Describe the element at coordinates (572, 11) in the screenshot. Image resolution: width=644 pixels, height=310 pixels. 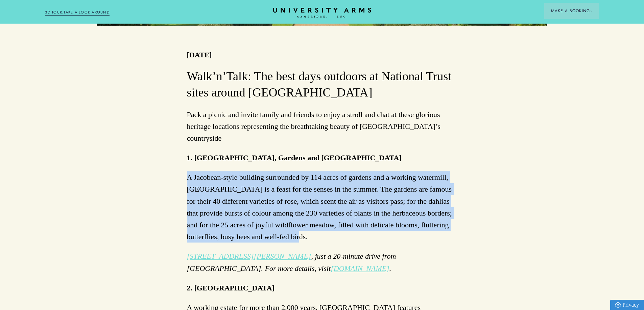
I see `button: Make a BookingArrow icon` at that location.